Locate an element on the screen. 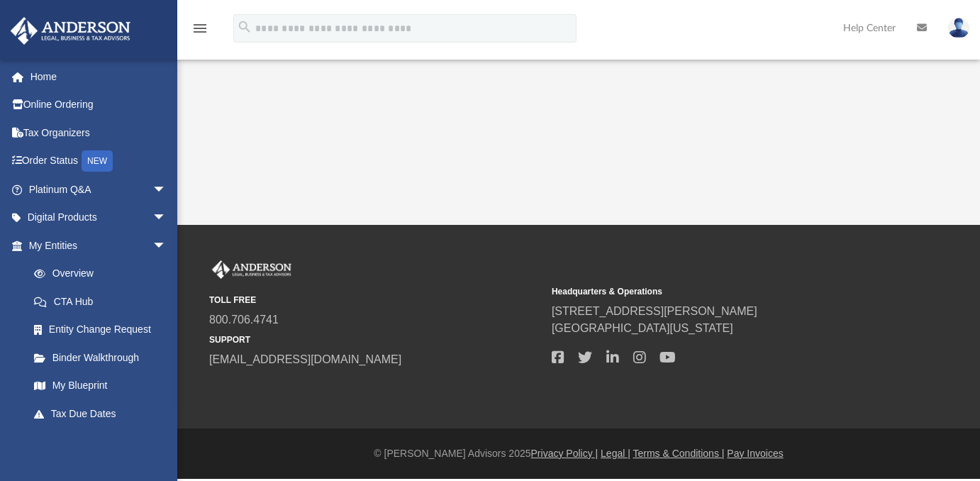 This screenshot has height=481, width=980. small: TOLL FREE is located at coordinates (375, 300).